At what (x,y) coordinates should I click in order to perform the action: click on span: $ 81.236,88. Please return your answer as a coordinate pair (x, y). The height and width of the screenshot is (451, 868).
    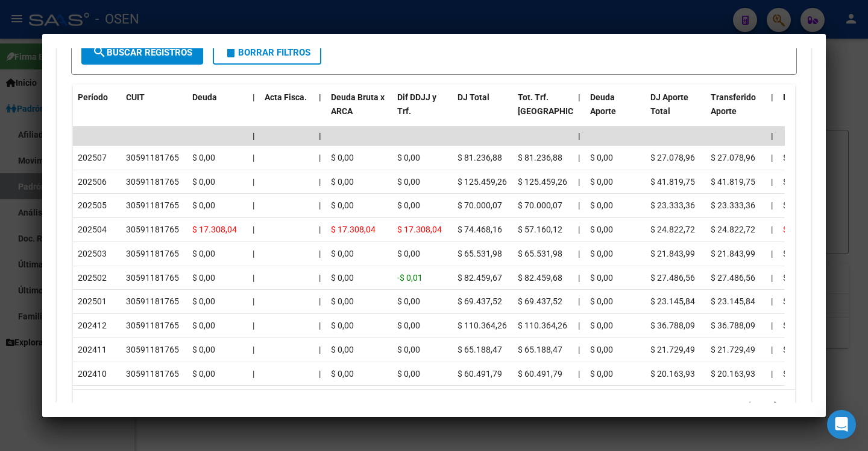
    Looking at the image, I should click on (540, 158).